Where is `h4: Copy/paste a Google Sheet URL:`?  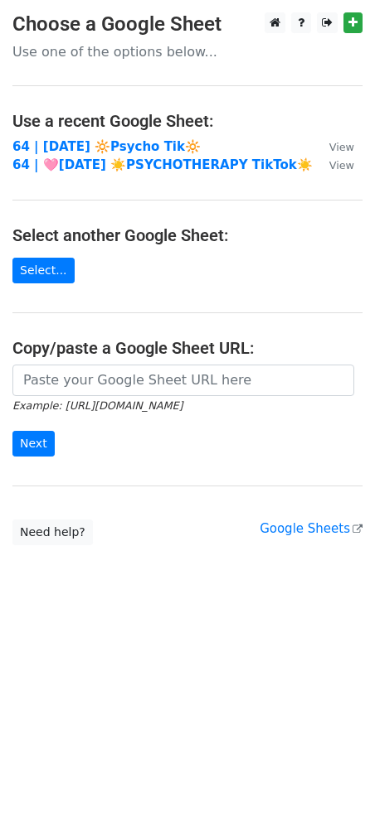 h4: Copy/paste a Google Sheet URL: is located at coordinates (187, 348).